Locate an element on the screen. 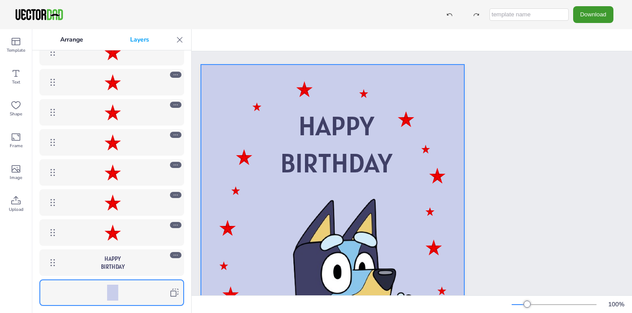 This screenshot has width=632, height=313. span: Text is located at coordinates (16, 82).